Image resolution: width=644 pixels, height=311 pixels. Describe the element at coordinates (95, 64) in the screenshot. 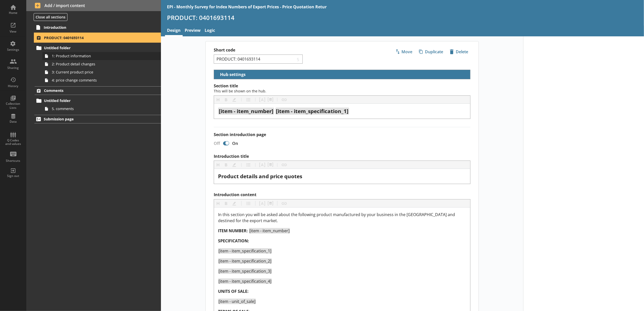

I see `span: 2: Product detail changes` at that location.